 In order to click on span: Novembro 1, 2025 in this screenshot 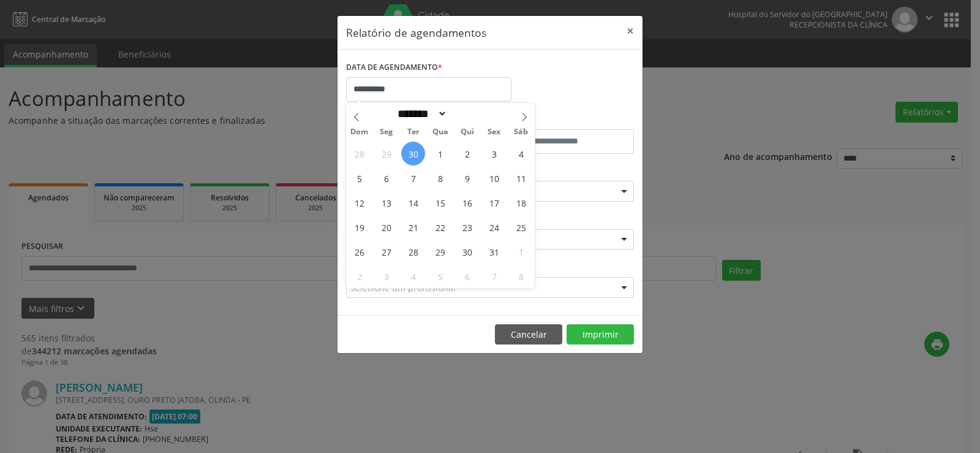, I will do `click(521, 251)`.